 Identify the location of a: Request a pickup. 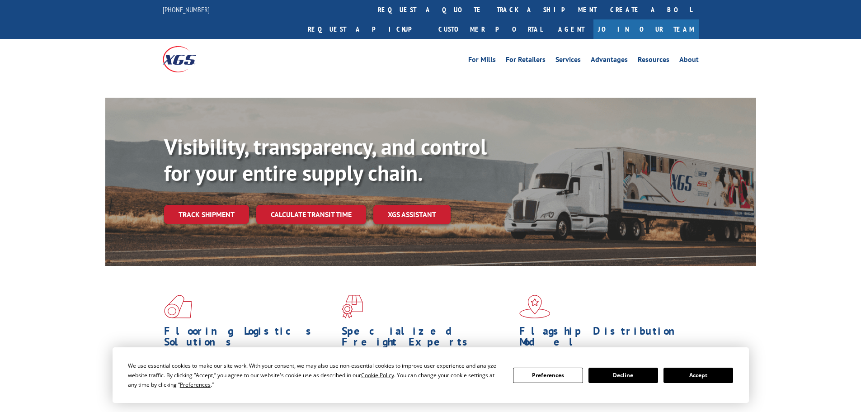
(366, 29).